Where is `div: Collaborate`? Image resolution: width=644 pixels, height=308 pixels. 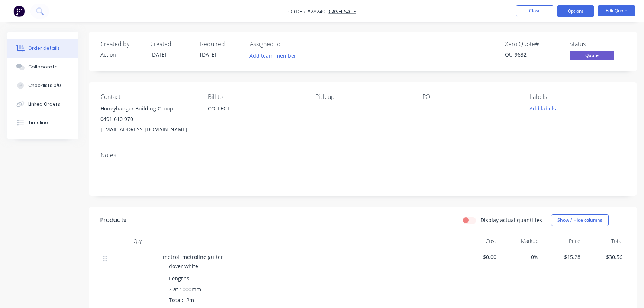
div: Collaborate is located at coordinates (43, 67).